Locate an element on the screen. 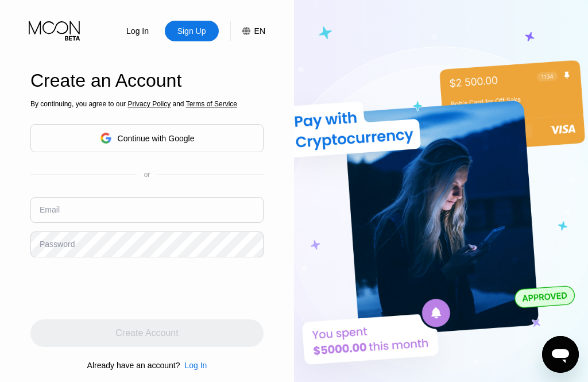  div: or is located at coordinates (147, 175).